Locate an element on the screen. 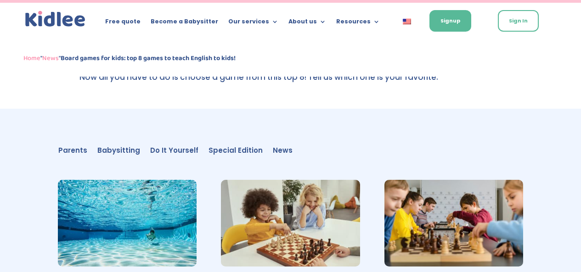  a: Special Edition is located at coordinates (235, 152).